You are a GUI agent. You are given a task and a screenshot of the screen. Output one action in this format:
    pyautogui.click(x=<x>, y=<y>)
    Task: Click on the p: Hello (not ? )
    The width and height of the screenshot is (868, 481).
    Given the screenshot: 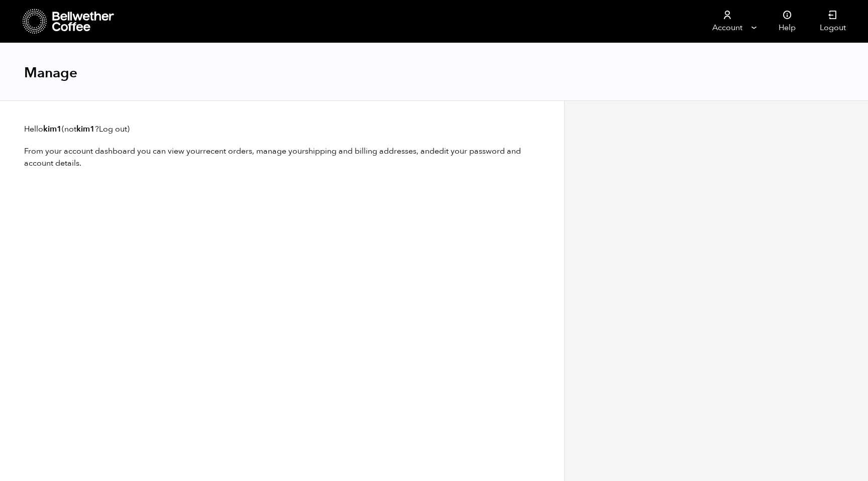 What is the action you would take?
    pyautogui.click(x=282, y=129)
    